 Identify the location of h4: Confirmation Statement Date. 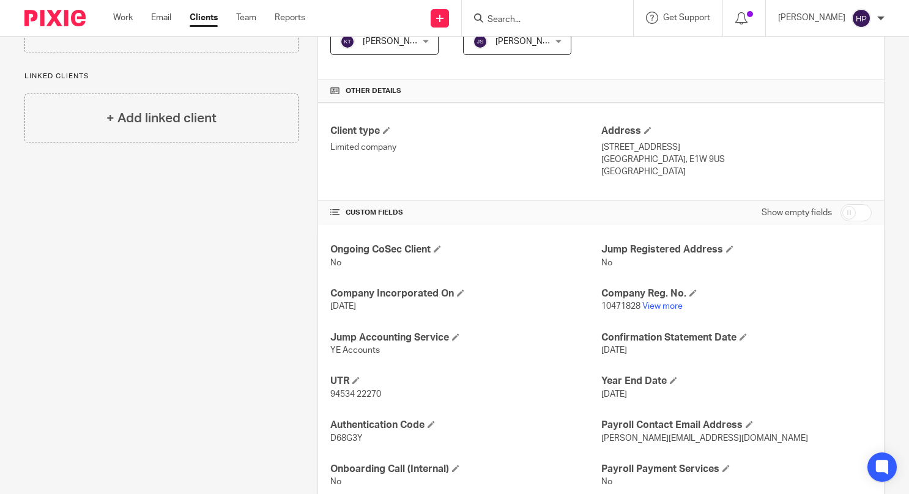
(737, 338).